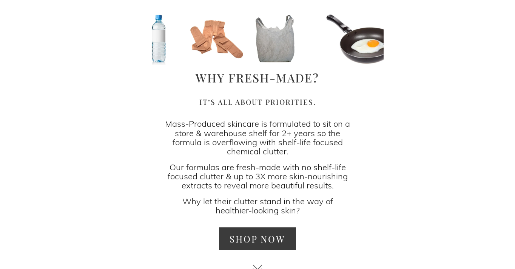  Describe the element at coordinates (258, 205) in the screenshot. I see `p: Why let their clutter stand in the way of healthier-looking skin?` at that location.